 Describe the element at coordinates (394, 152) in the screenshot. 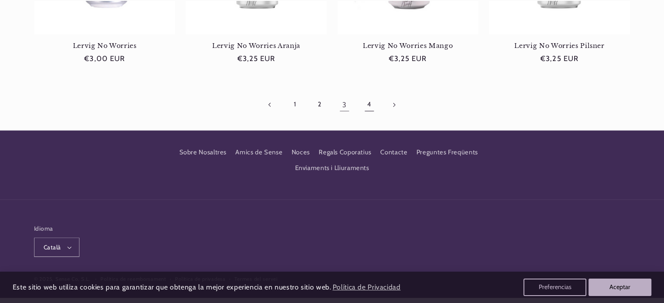

I see `a: Contacte` at that location.